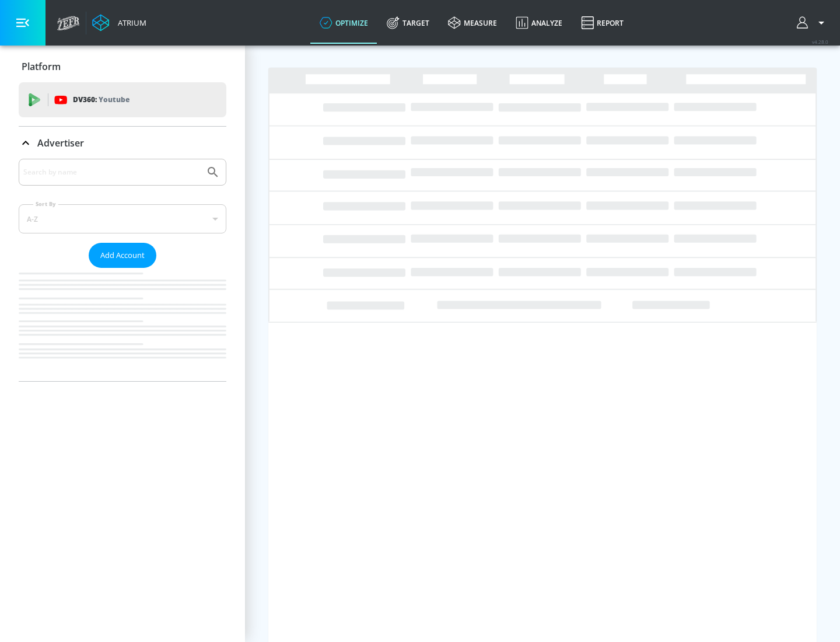 The height and width of the screenshot is (642, 840). What do you see at coordinates (114, 99) in the screenshot?
I see `p: Youtube` at bounding box center [114, 99].